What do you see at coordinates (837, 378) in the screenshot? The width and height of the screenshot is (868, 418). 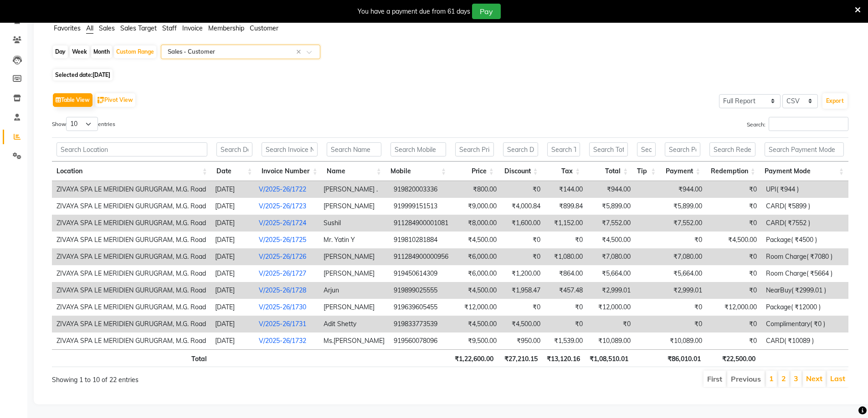 I see `a: Last` at bounding box center [837, 378].